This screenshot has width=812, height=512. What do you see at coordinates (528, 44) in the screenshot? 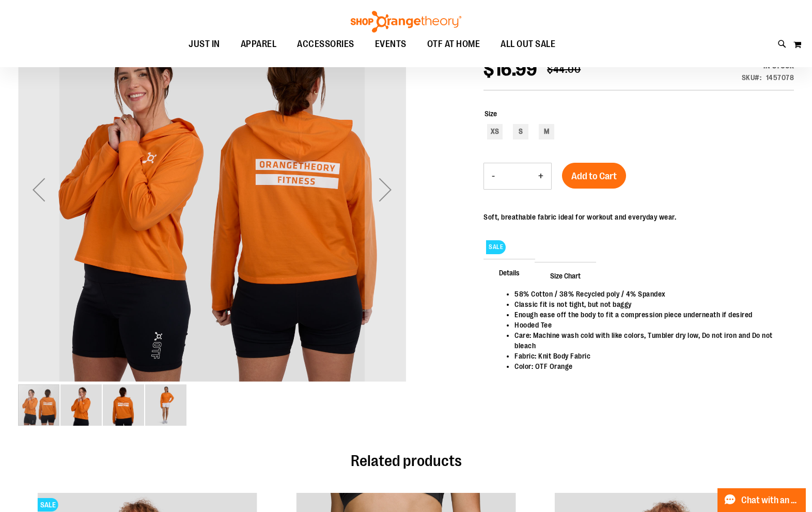
I see `span: ALL OUT SALE` at bounding box center [528, 44].